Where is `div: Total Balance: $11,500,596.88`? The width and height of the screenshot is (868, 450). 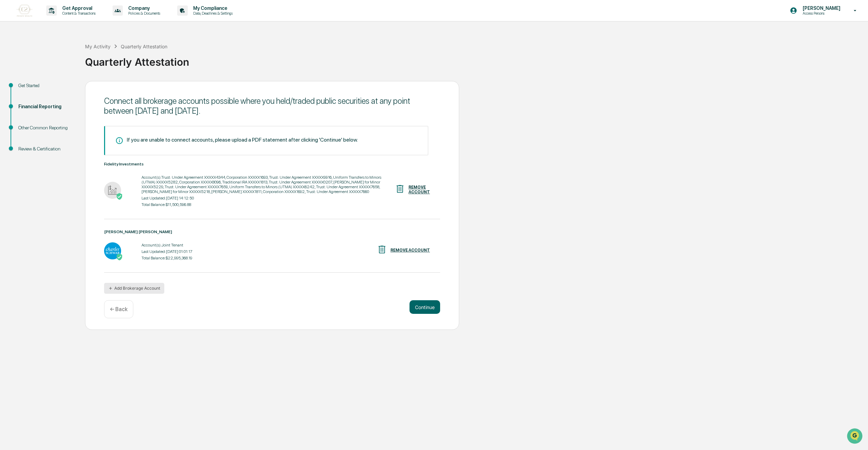
div: Total Balance: $11,500,596.88 is located at coordinates (268, 205).